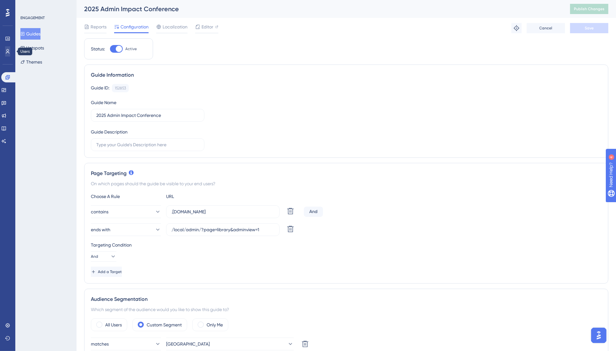 The image size is (616, 351). What do you see at coordinates (32, 48) in the screenshot?
I see `button: Hotspots` at bounding box center [32, 48].